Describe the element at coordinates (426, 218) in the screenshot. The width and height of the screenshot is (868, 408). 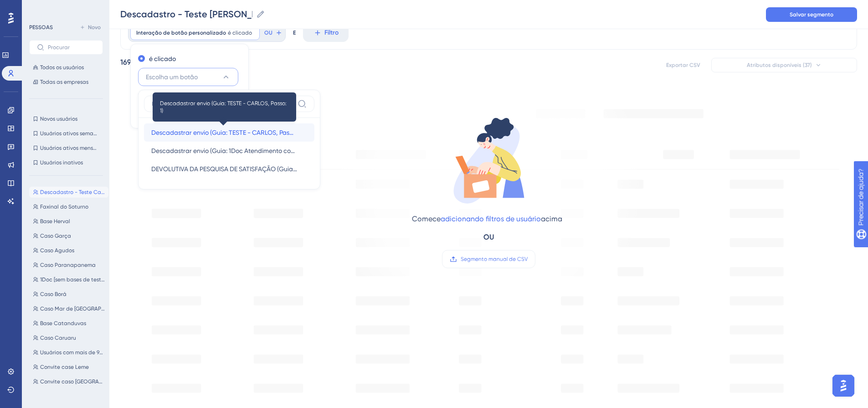
I see `font: Comece` at that location.